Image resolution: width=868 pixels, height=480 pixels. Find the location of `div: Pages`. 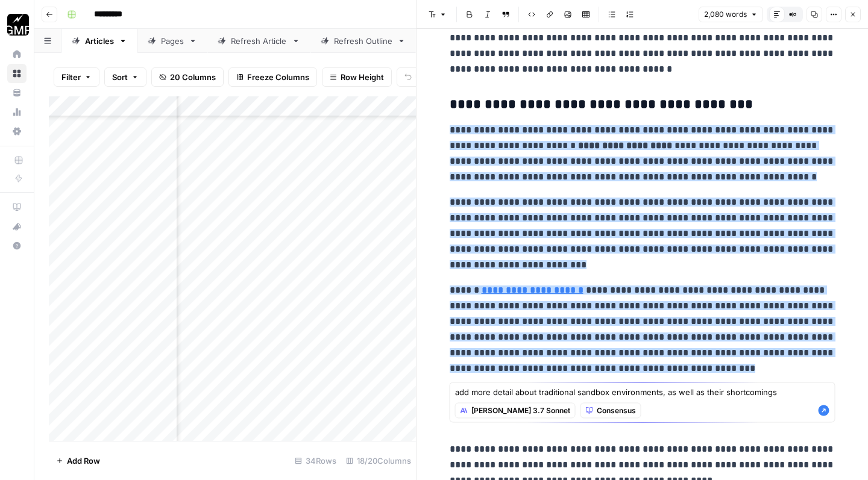

div: Pages is located at coordinates (173, 41).